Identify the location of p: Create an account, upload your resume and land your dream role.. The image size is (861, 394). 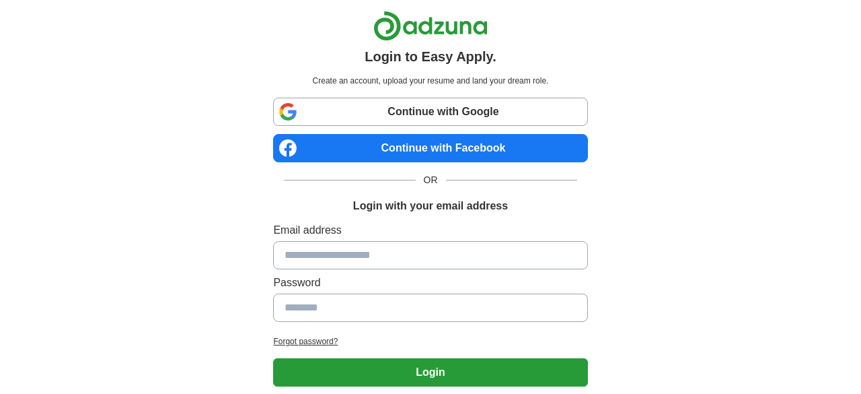
(430, 81).